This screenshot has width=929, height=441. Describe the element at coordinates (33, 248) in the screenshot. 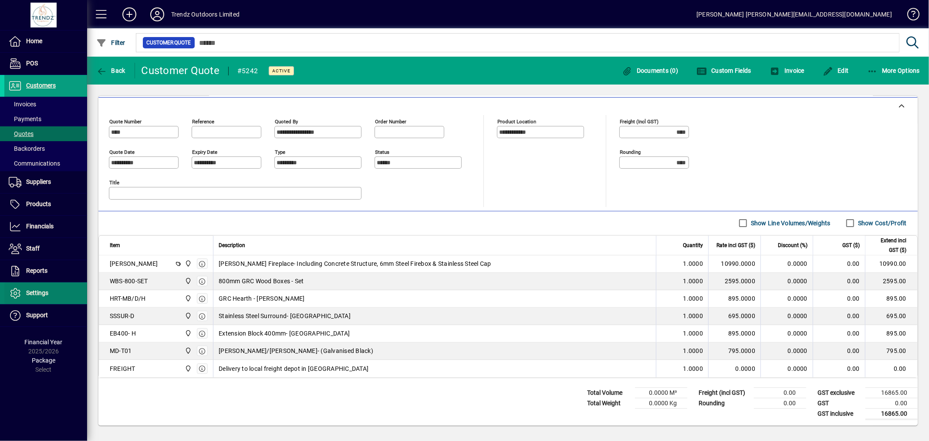

I see `span: Staff` at that location.